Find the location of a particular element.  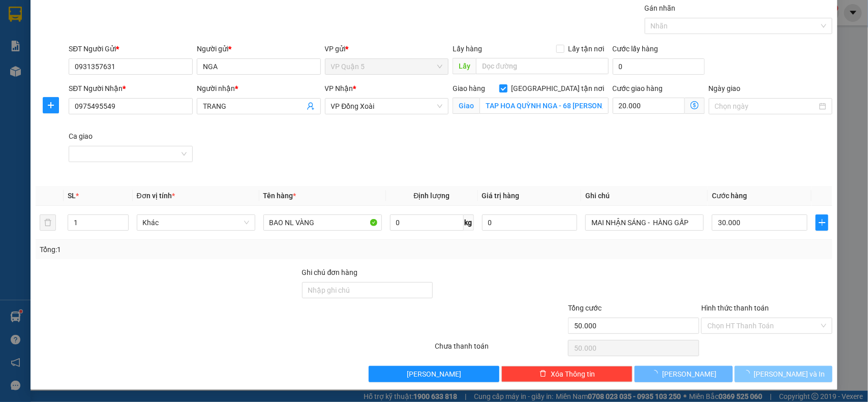

span: Decrease Value is located at coordinates (122, 226).